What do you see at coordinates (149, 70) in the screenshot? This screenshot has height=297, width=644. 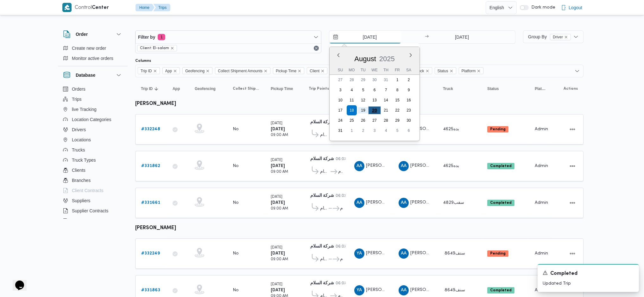 I see `span: Trip ID` at bounding box center [149, 70].